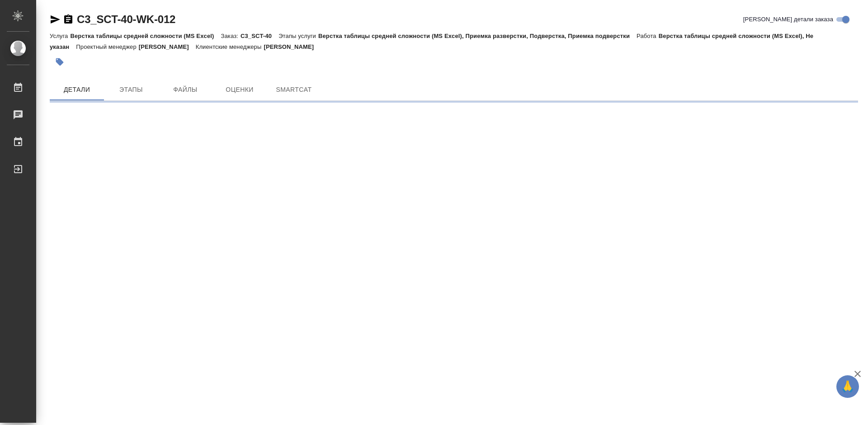 Image resolution: width=868 pixels, height=425 pixels. What do you see at coordinates (131, 90) in the screenshot?
I see `span: Этапы` at bounding box center [131, 90].